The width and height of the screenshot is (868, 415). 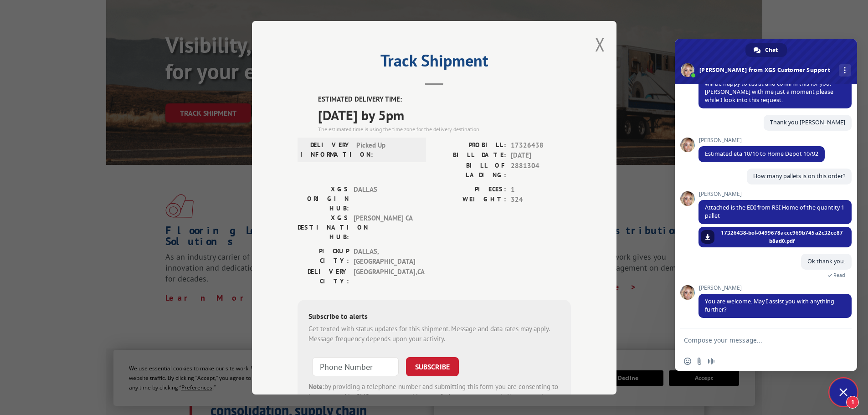 I want to click on label: ESTIMATED DELIVERY TIME:, so click(x=444, y=99).